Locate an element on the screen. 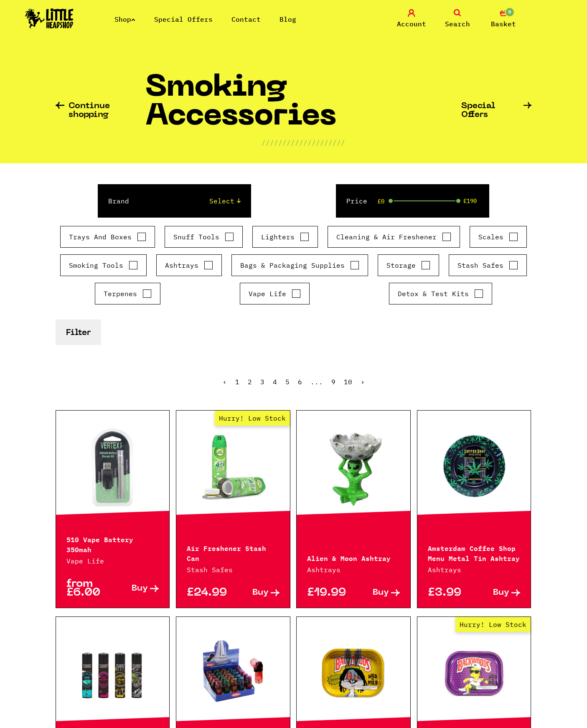  p: £19.99 is located at coordinates (330, 593).